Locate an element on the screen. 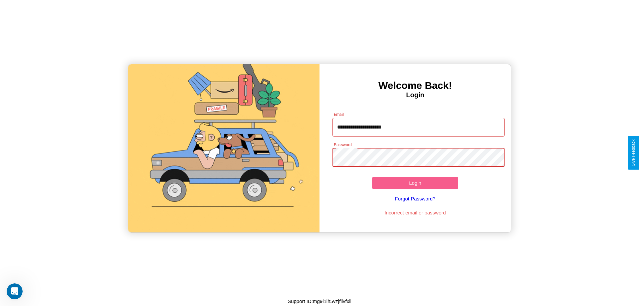 This screenshot has width=639, height=306. button: Login is located at coordinates (415, 183).